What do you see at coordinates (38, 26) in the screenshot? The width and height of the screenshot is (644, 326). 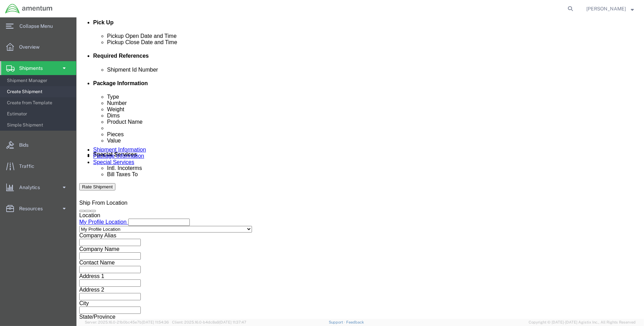 I see `span: Collapse Menu` at bounding box center [38, 26].